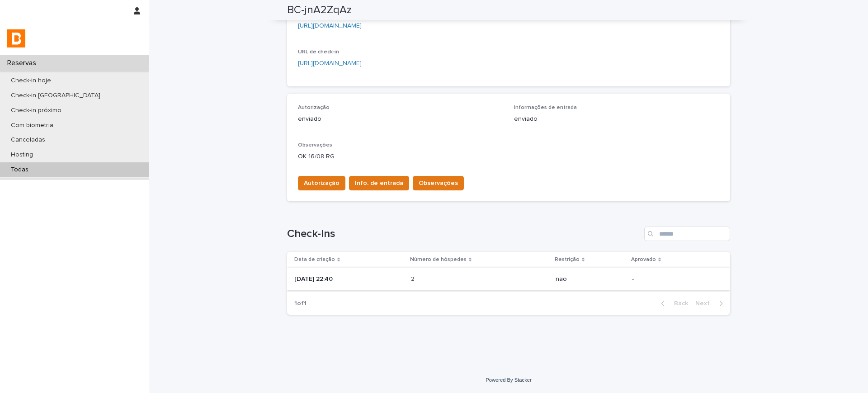 Image resolution: width=868 pixels, height=393 pixels. I want to click on span: URL de check-in, so click(318, 52).